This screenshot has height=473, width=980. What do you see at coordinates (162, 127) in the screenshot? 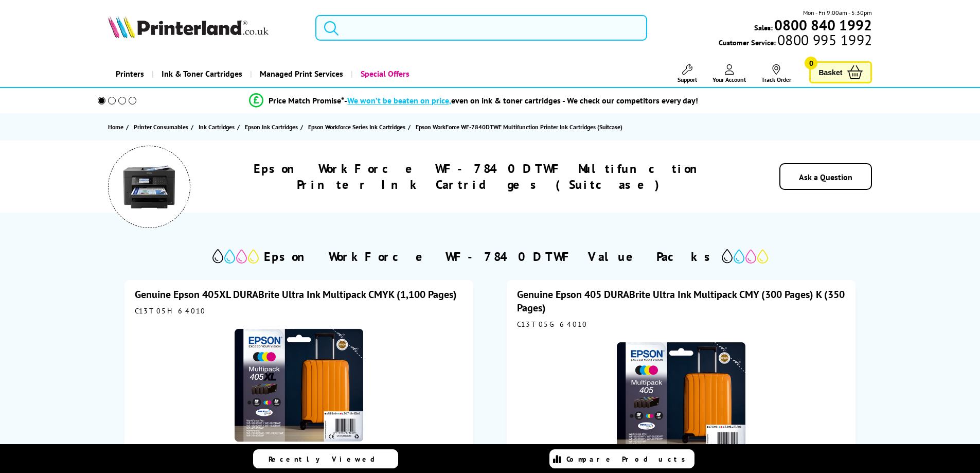
I see `a: Printer Consumables` at bounding box center [162, 127].